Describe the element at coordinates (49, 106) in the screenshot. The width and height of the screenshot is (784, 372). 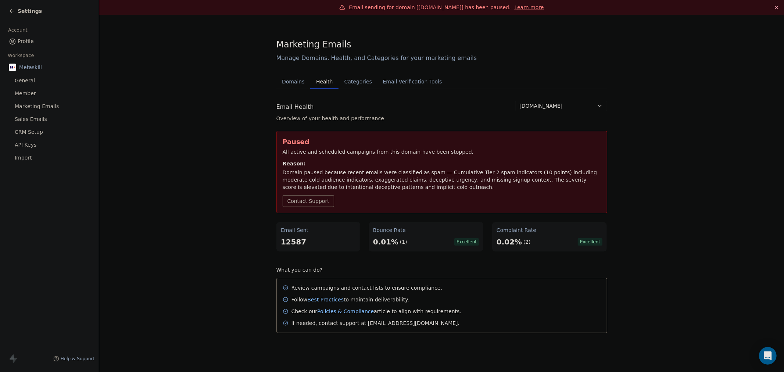
I see `a: Marketing Emails` at that location.